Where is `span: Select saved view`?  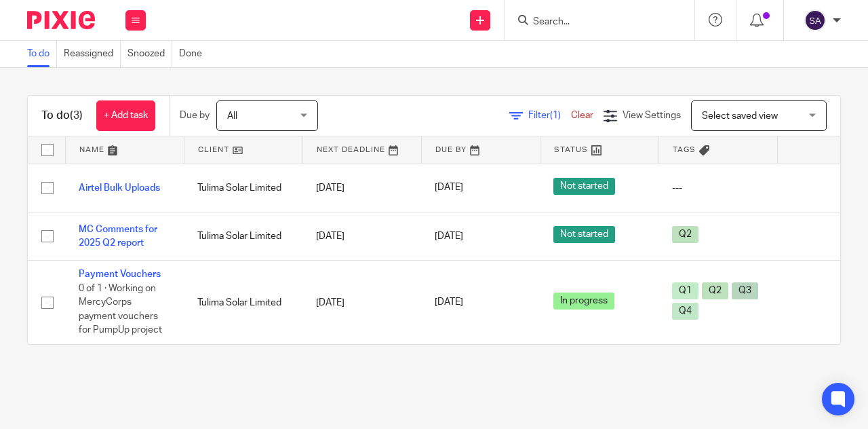 span: Select saved view is located at coordinates (740, 116).